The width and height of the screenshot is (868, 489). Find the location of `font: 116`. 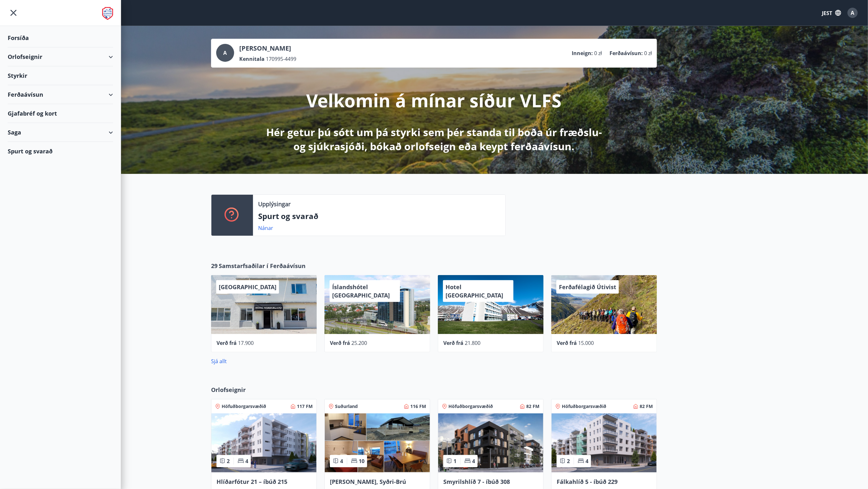

font: 116 is located at coordinates (414, 406).